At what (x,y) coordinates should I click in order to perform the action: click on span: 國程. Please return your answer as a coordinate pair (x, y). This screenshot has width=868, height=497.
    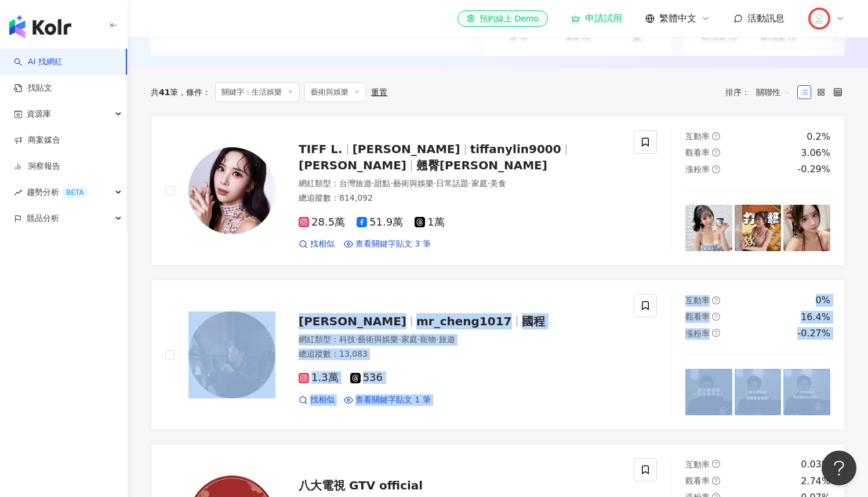
    Looking at the image, I should click on (534, 321).